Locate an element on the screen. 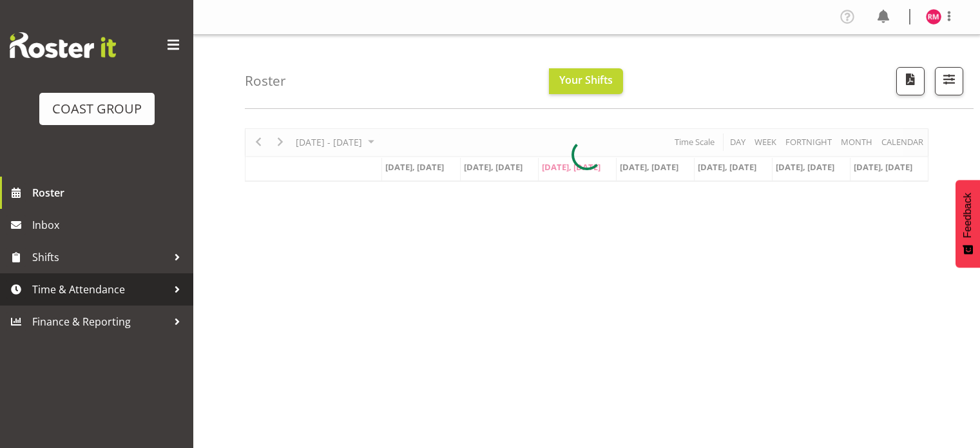 The image size is (980, 448). span: Feedback is located at coordinates (968, 215).